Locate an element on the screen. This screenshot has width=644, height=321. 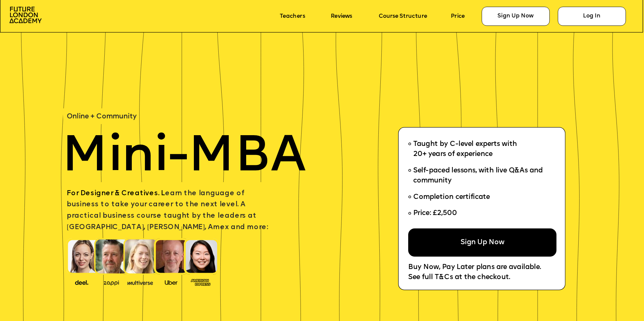
span: See full T&Cs at the checkout. is located at coordinates (459, 277).